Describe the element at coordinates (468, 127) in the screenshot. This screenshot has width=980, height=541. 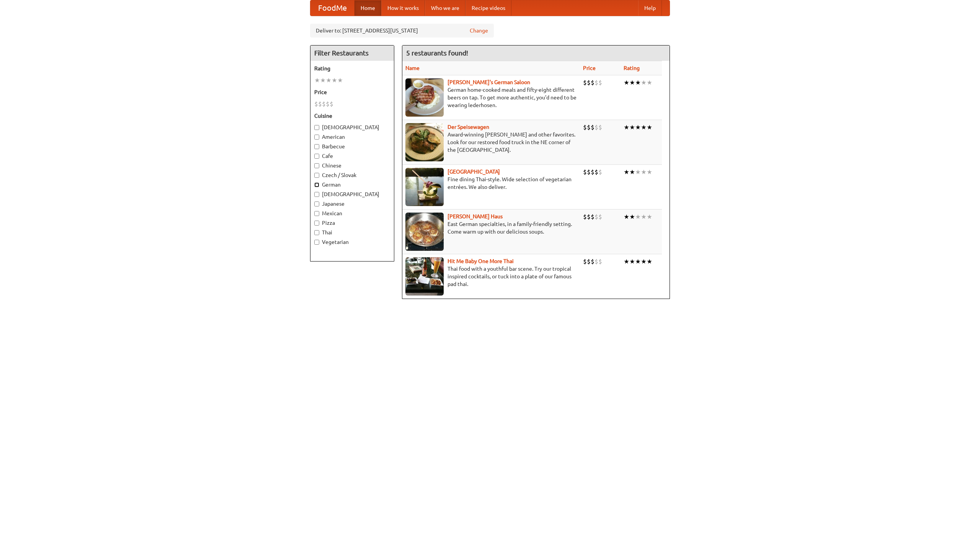
I see `a: Der Speisewagen` at that location.